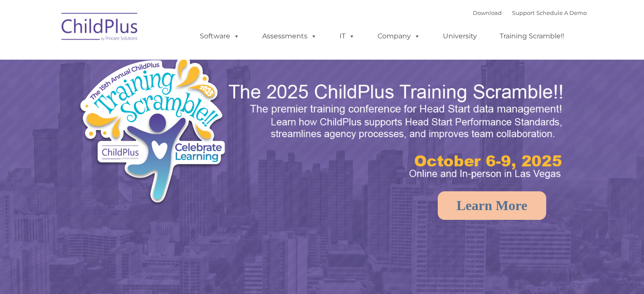  Describe the element at coordinates (460, 36) in the screenshot. I see `a: University` at that location.